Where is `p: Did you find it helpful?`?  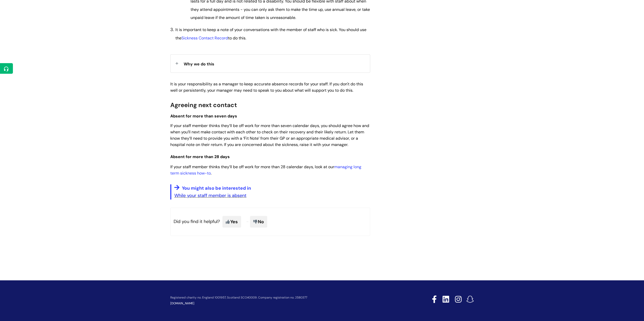
p: Did you find it helpful? is located at coordinates (270, 222).